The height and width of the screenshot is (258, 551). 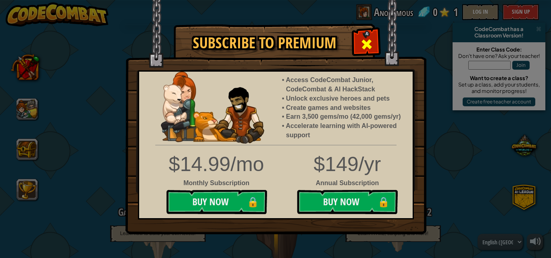 I want to click on li: Create games and websites, so click(x=345, y=108).